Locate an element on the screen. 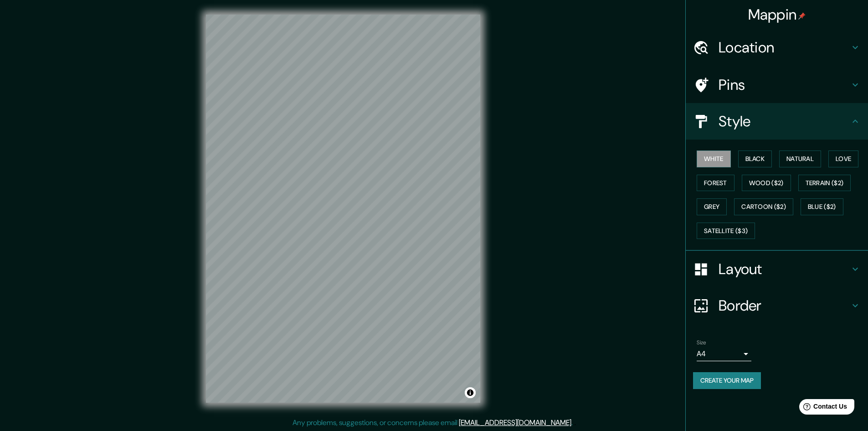 The image size is (868, 431). label: Size is located at coordinates (701, 342).